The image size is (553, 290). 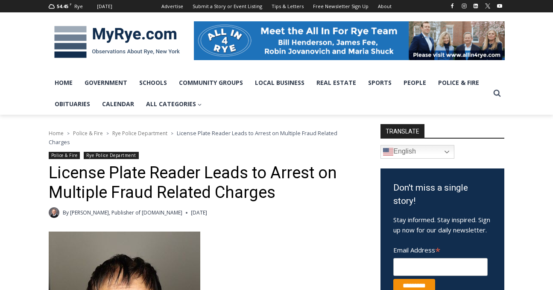 I want to click on a: Government, so click(x=106, y=83).